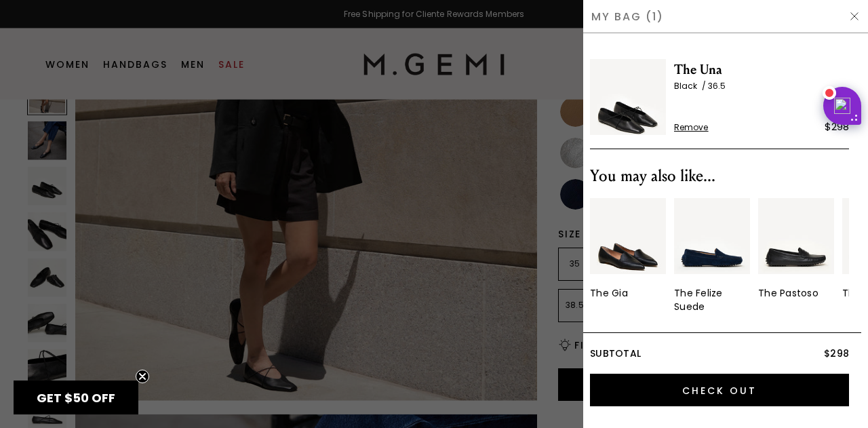  What do you see at coordinates (796, 256) in the screenshot?
I see `div: 3 / 10` at bounding box center [796, 256].